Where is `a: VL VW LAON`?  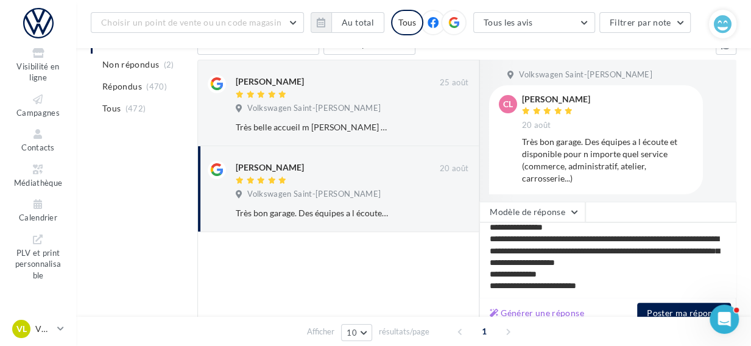
a: VL VW LAON is located at coordinates (38, 329).